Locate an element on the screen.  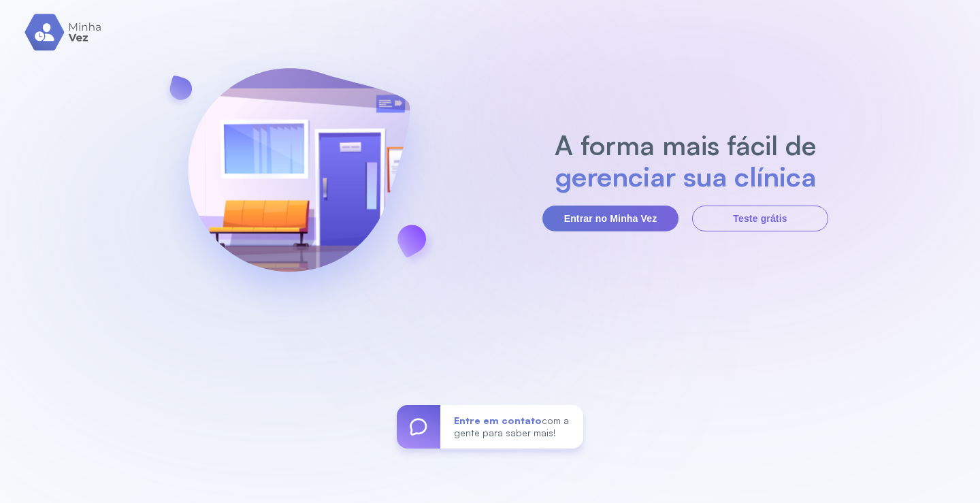
img: logo.svg is located at coordinates (63, 32).